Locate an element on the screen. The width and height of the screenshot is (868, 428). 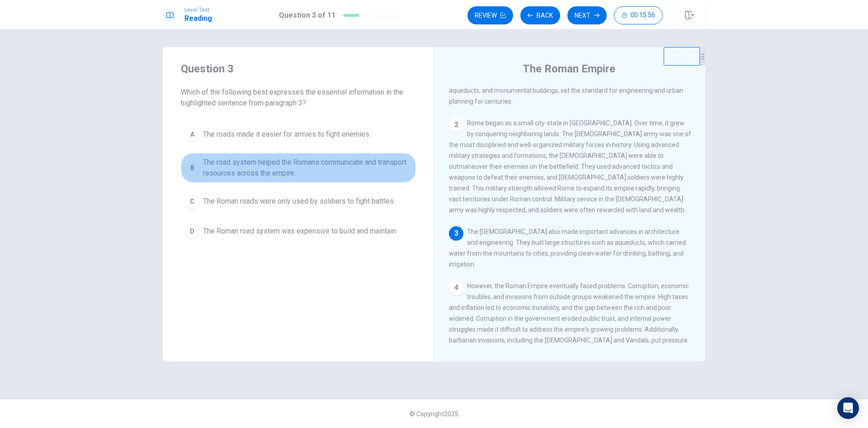
span: 00:15:56 is located at coordinates (643, 15).